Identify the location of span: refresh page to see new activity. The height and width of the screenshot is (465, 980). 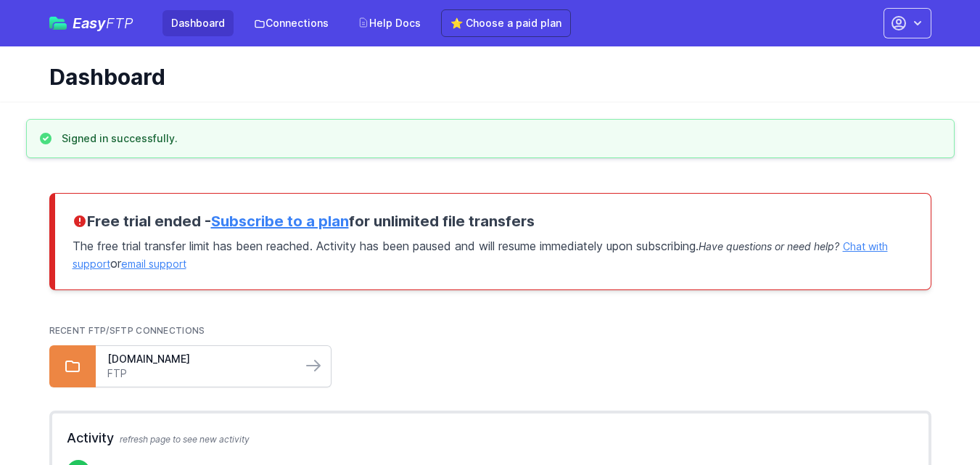
(184, 439).